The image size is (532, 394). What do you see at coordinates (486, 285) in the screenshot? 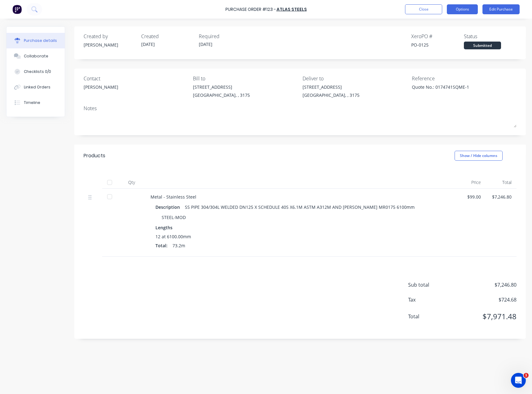
I see `span: $7,246.80` at bounding box center [486, 285].